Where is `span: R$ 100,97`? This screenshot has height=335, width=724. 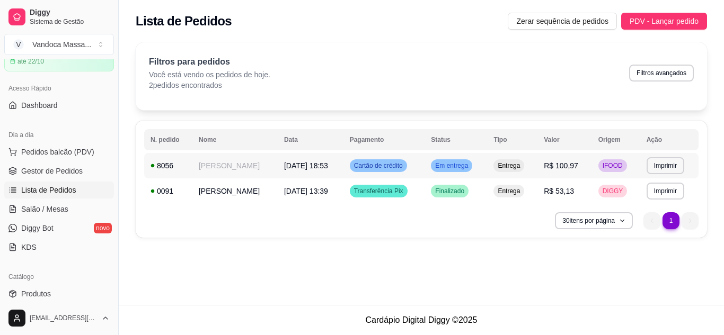
span: R$ 100,97 is located at coordinates (561, 166).